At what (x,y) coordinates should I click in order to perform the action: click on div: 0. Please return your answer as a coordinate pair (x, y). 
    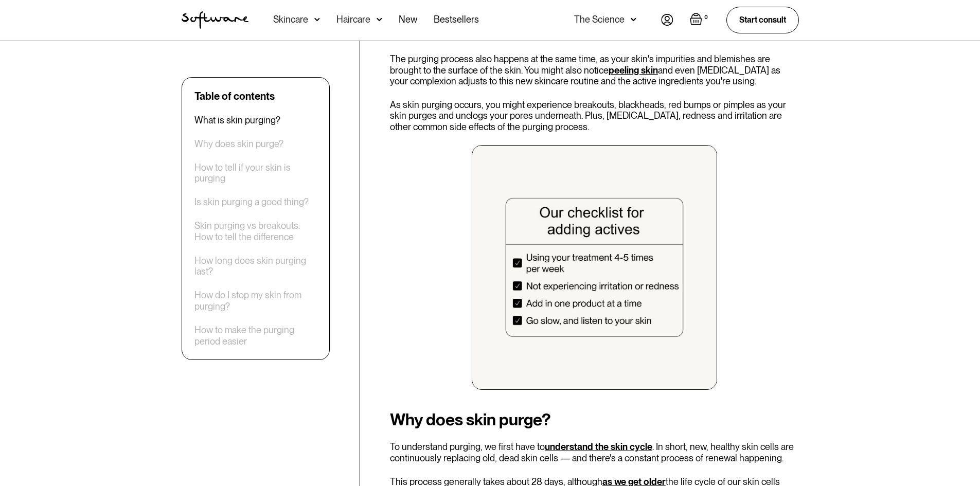
    Looking at the image, I should click on (706, 18).